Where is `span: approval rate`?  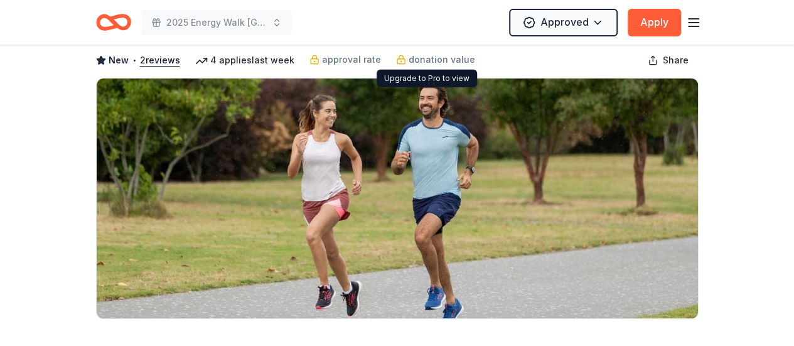 span: approval rate is located at coordinates (352, 60).